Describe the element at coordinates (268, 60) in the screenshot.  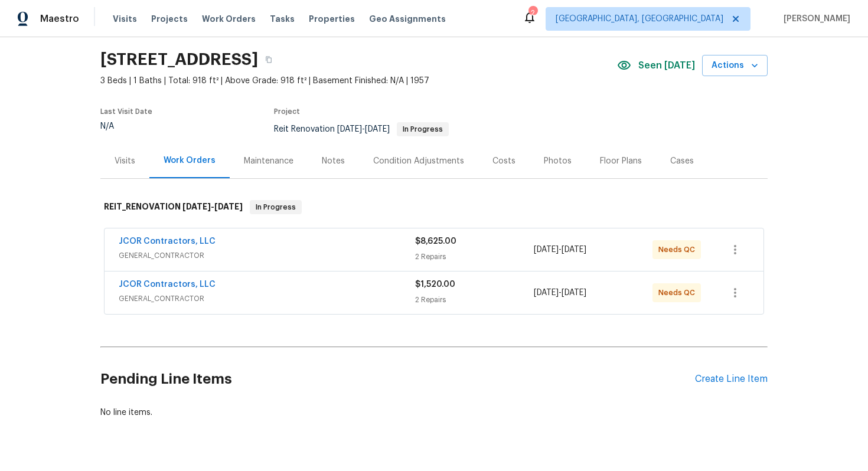
I see `button: Copy Address` at that location.